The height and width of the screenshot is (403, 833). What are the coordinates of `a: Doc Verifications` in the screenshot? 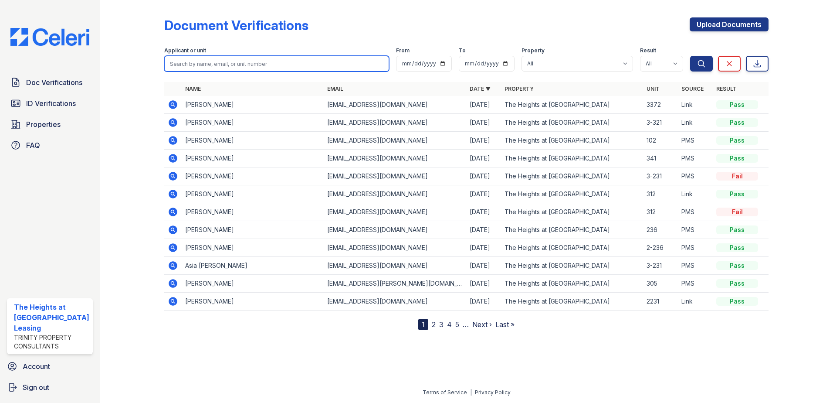 It's located at (50, 82).